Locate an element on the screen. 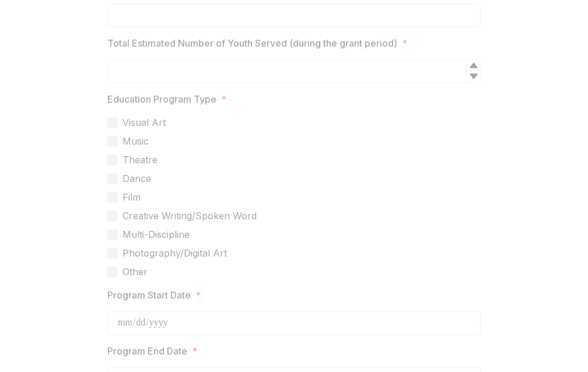 Image resolution: width=588 pixels, height=372 pixels. span: Film is located at coordinates (131, 197).